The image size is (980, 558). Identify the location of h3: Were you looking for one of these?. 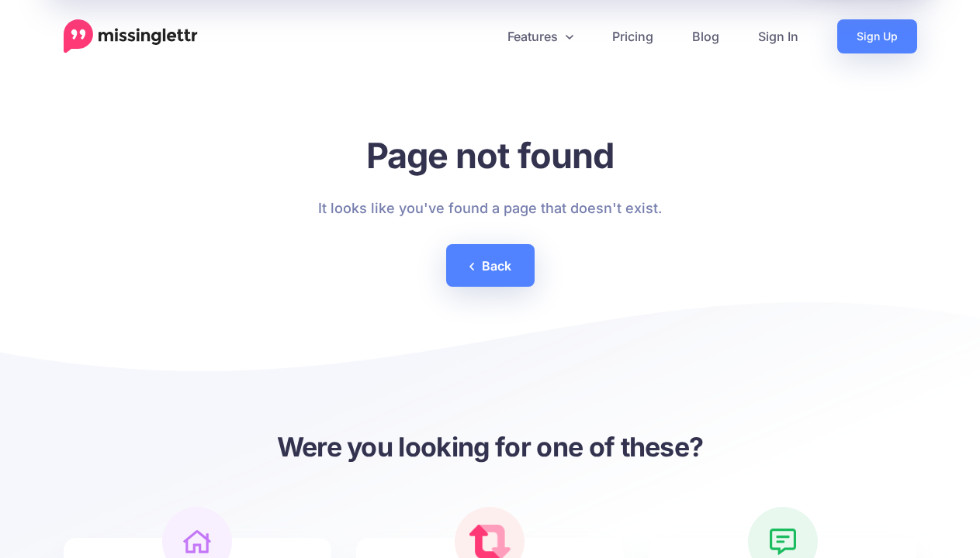
(490, 446).